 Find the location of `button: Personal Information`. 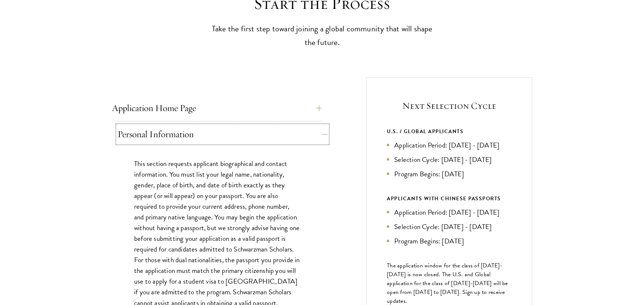

button: Personal Information is located at coordinates (223, 134).